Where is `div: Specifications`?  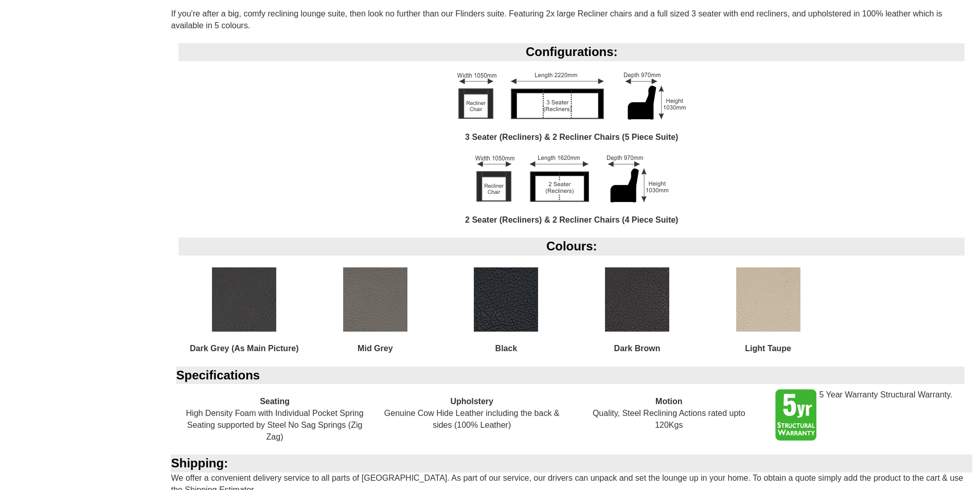 div: Specifications is located at coordinates (570, 375).